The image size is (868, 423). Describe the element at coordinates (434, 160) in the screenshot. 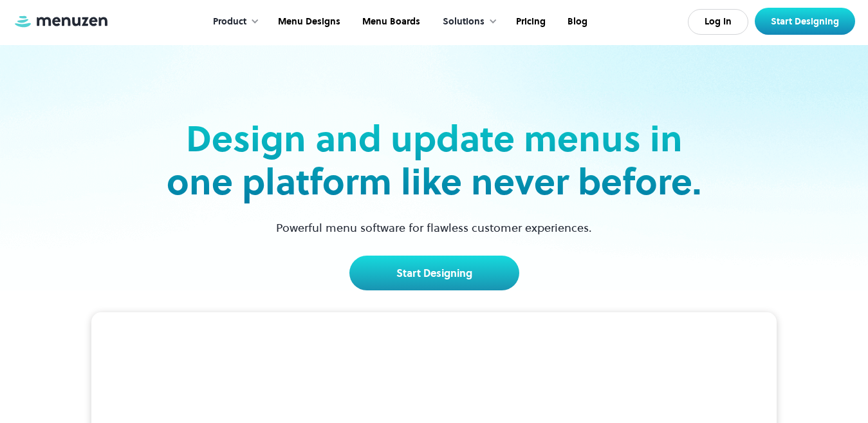

I see `h2: Design and update menus in one platform like never before.` at that location.